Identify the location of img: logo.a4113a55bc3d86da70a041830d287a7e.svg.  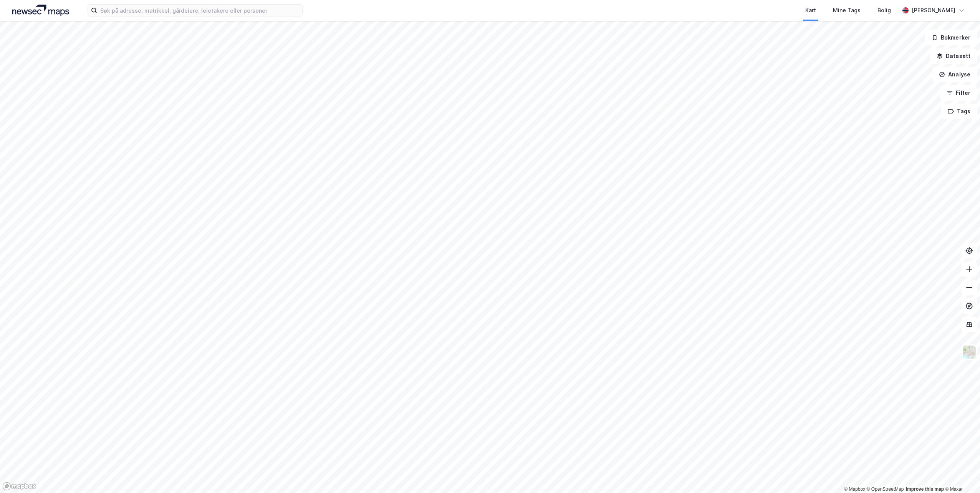
(40, 10).